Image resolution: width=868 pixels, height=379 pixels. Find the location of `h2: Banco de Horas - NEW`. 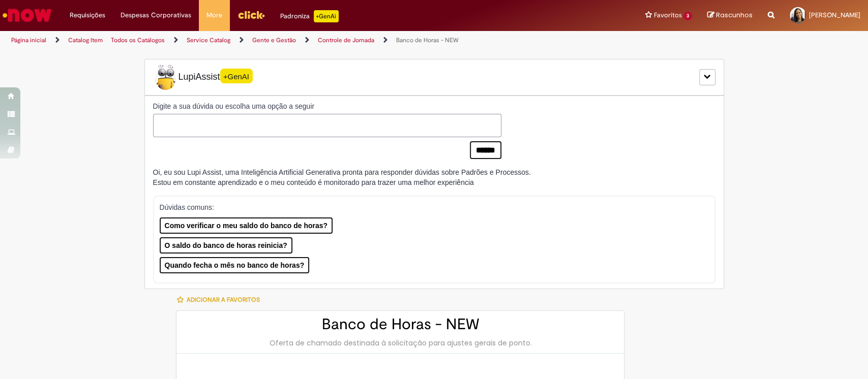

h2: Banco de Horas - NEW is located at coordinates (400, 325).